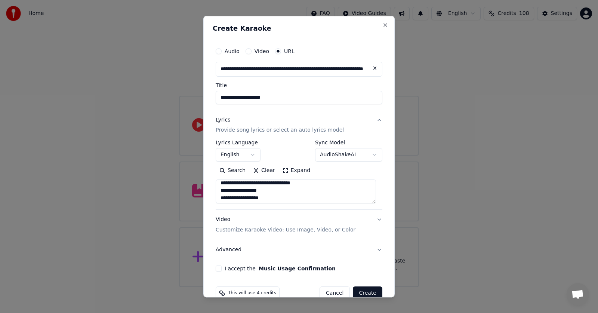 The width and height of the screenshot is (598, 313). Describe the element at coordinates (299, 85) in the screenshot. I see `label: Title` at that location.